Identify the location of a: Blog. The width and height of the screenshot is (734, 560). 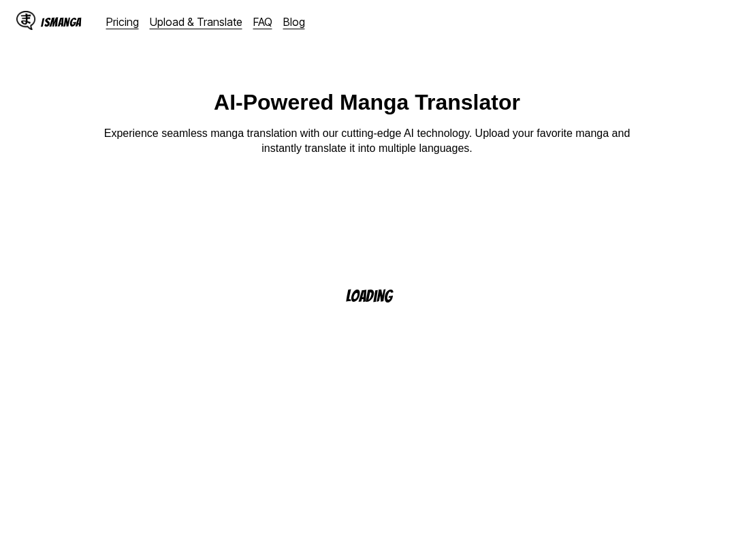
(294, 22).